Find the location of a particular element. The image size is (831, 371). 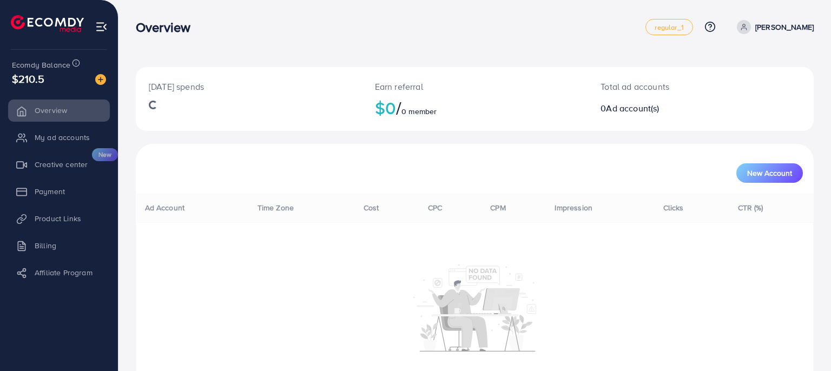

p: Earn referral is located at coordinates (475, 87).